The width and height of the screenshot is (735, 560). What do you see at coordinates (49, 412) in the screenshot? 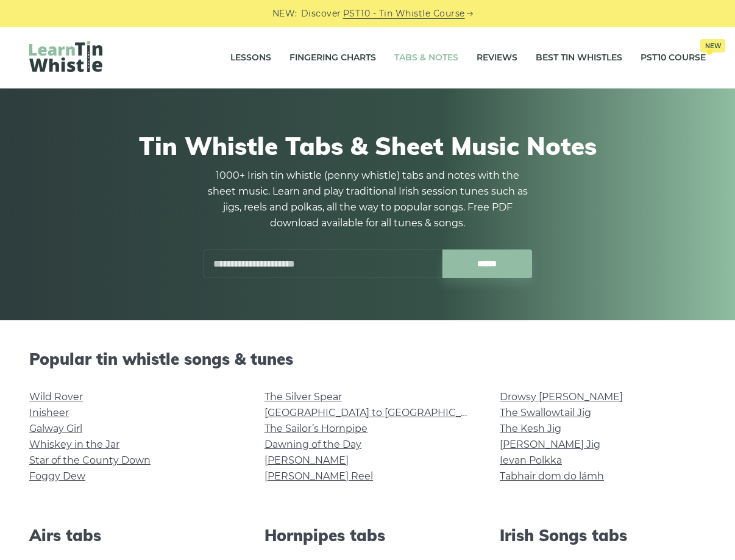
I see `a: Inisheer` at bounding box center [49, 412].